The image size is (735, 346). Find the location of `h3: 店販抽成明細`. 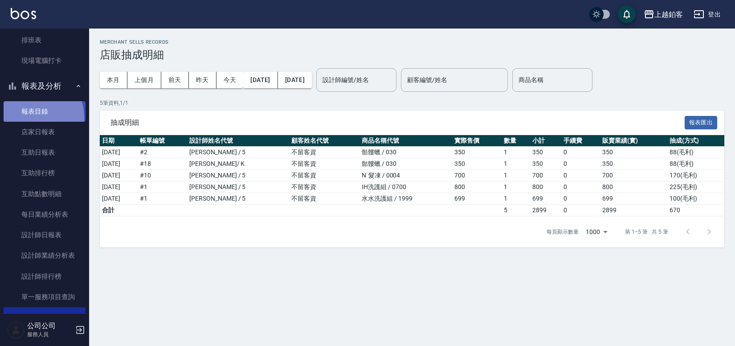

h3: 店販抽成明細 is located at coordinates (412, 55).